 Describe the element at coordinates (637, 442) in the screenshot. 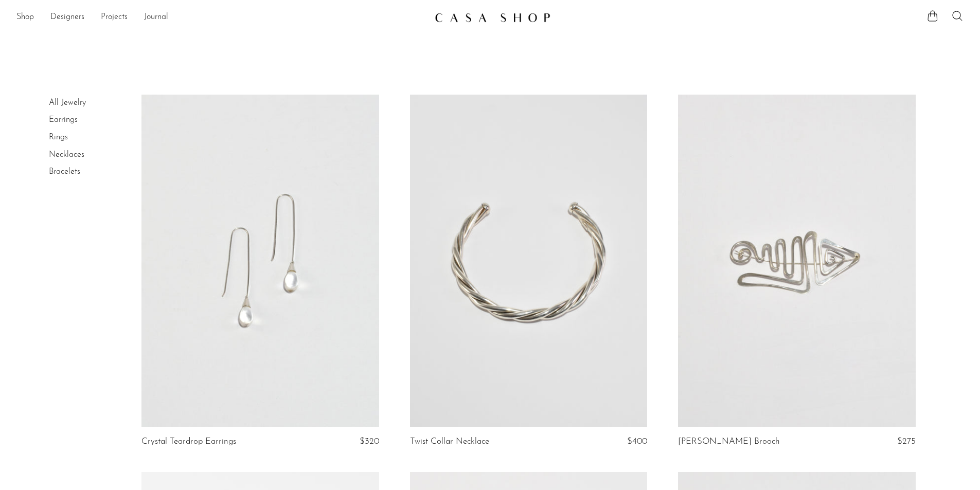

I see `span: $400` at that location.